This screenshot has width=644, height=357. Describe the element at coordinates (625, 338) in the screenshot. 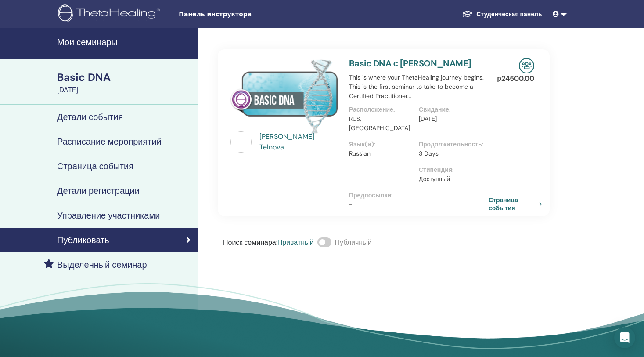

I see `div: Open Intercom Messenger` at that location.